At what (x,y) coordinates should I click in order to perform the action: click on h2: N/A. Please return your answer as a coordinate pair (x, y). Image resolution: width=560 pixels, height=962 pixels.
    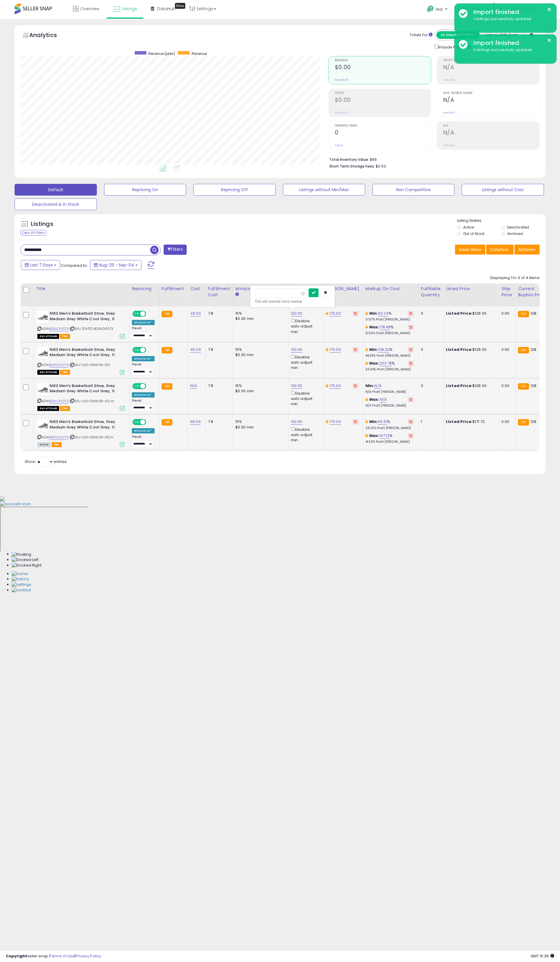
    Looking at the image, I should click on (491, 68).